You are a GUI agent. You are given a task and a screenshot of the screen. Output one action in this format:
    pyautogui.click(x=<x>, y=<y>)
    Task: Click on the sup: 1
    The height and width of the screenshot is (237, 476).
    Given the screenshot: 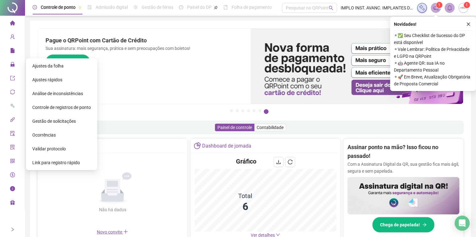 What is the action you would take?
    pyautogui.click(x=440, y=5)
    